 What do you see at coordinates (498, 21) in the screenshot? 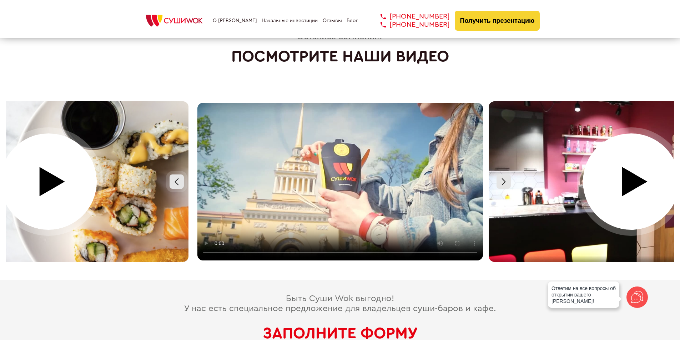
I see `button: Получить презентацию` at bounding box center [498, 21].